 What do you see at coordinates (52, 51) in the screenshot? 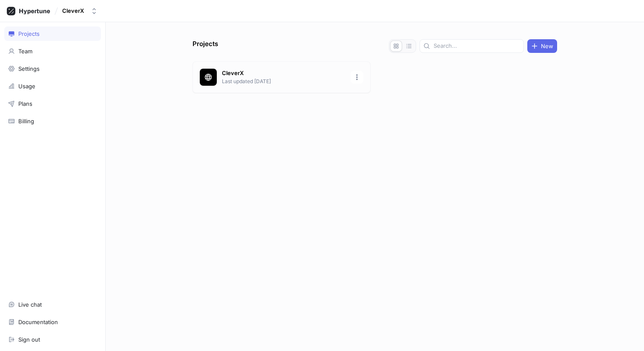
I see `a: Team` at bounding box center [52, 51].